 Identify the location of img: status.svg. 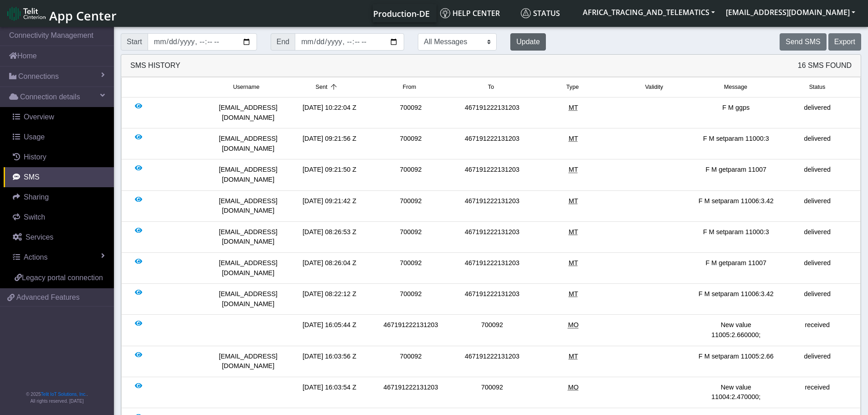
(525, 13).